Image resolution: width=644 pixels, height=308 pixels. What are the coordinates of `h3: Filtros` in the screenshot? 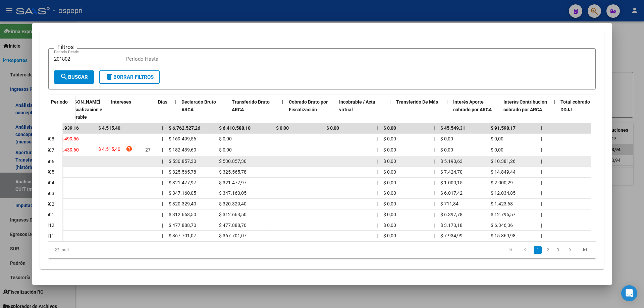 It's located at (66, 47).